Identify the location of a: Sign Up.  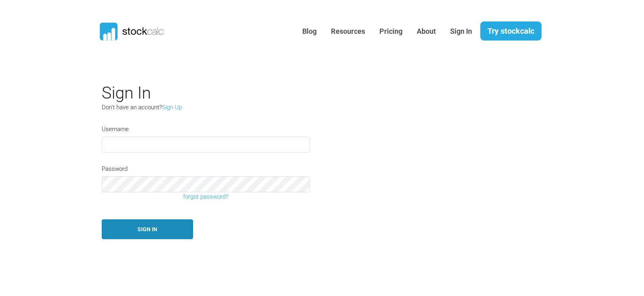
(172, 107).